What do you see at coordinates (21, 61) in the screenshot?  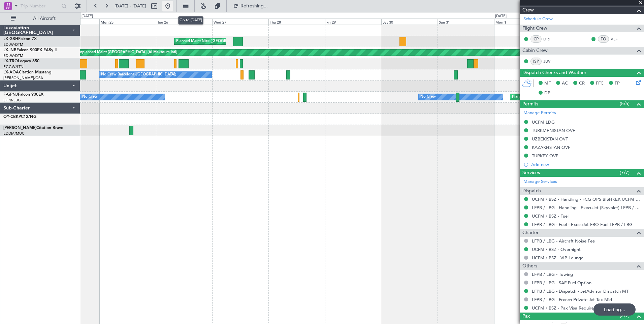 I see `a: LX-TROLegacy 650` at bounding box center [21, 61].